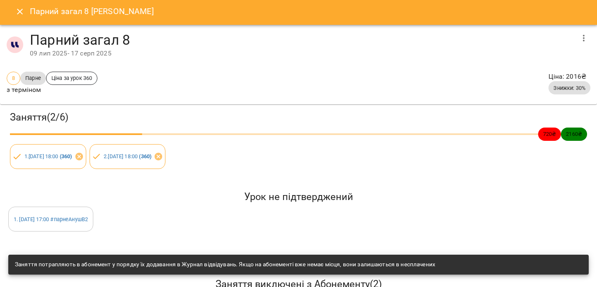  Describe the element at coordinates (298, 197) in the screenshot. I see `h5: Урок не підтверджений` at that location.